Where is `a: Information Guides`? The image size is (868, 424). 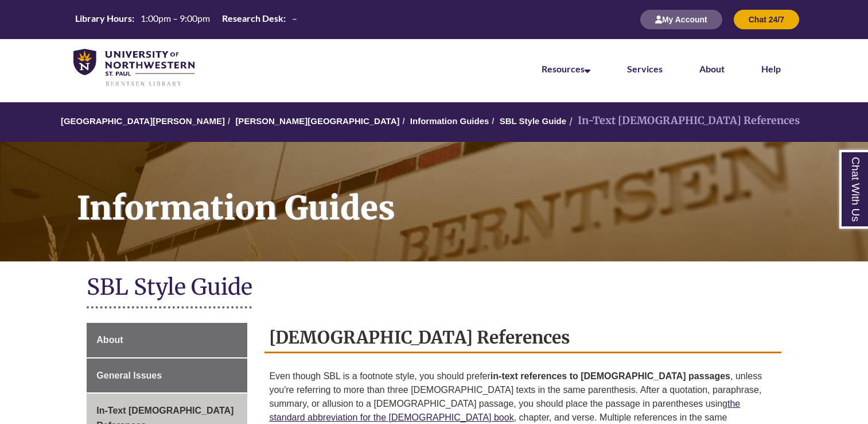 a: Information Guides is located at coordinates (449, 121).